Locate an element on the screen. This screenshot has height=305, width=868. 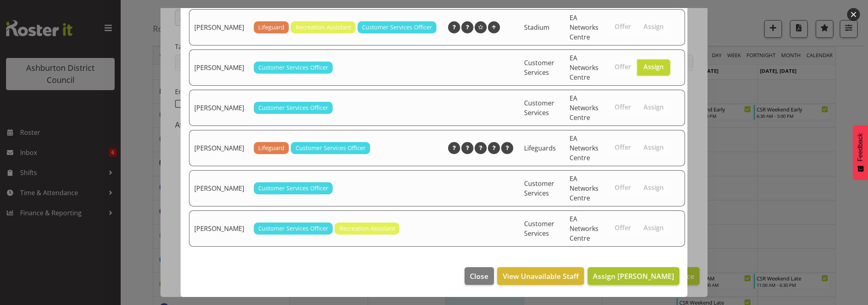
span: Close is located at coordinates (479, 276).